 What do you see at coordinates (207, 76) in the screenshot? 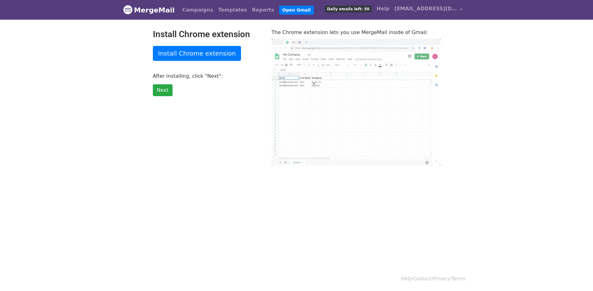
I see `p: After installing, click "Next":` at bounding box center [207, 76].